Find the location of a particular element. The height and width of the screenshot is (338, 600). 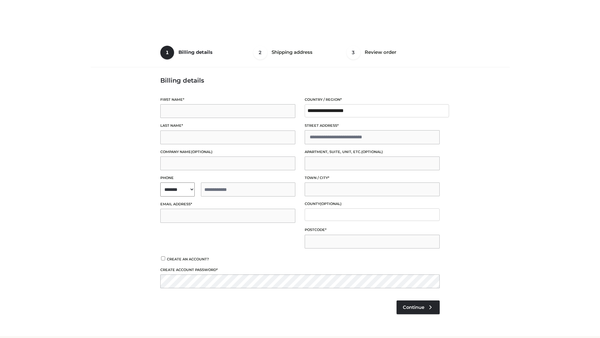

label: Country / Region is located at coordinates (372, 99).